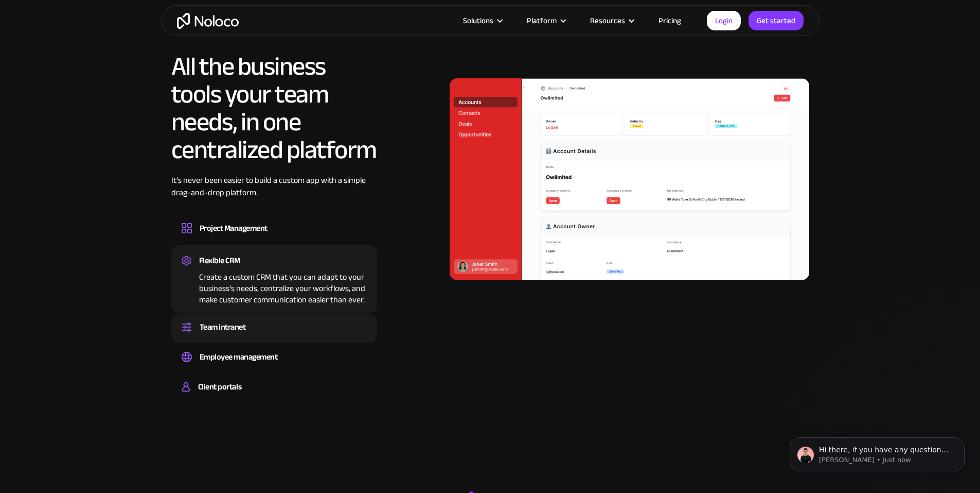 Image resolution: width=980 pixels, height=493 pixels. I want to click on div: It’s never been easier to build a custom app with a simple drag-and-drop platform., so click(274, 194).